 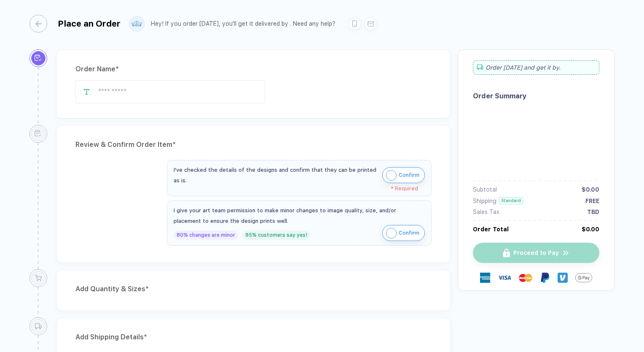 What do you see at coordinates (276, 175) in the screenshot?
I see `div: I've checked the details of the designs and confirm that they can be printed as is.` at bounding box center [276, 175].